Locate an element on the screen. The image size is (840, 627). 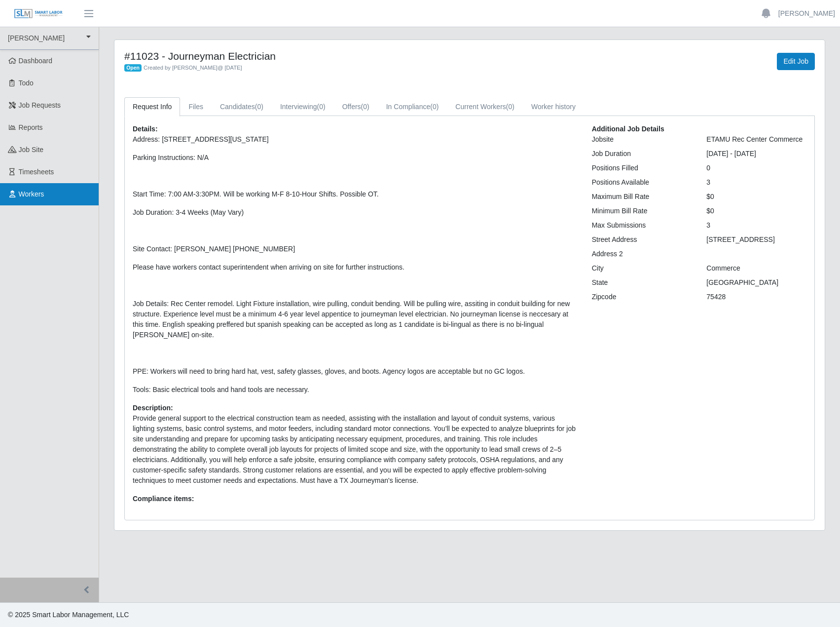
a: Request Info is located at coordinates (152, 107).